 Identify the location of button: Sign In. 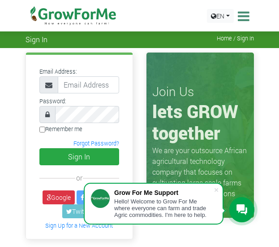
(79, 156).